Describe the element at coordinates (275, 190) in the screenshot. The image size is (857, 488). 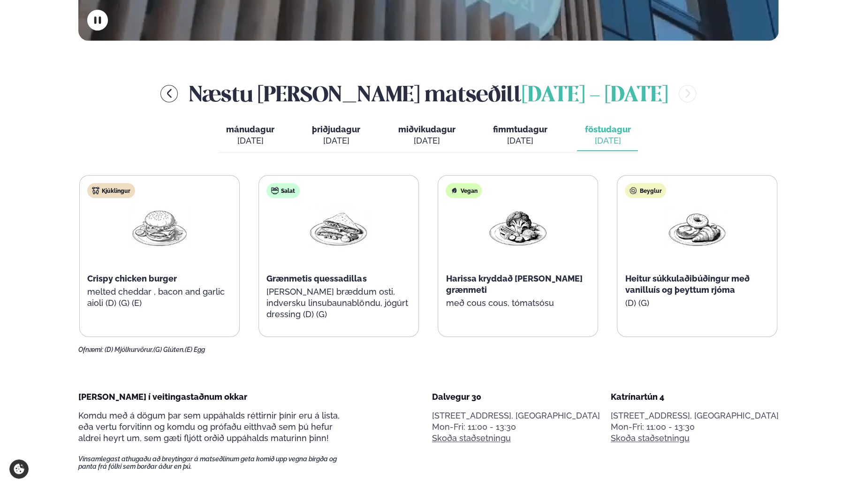
I see `img: salad.svg` at that location.